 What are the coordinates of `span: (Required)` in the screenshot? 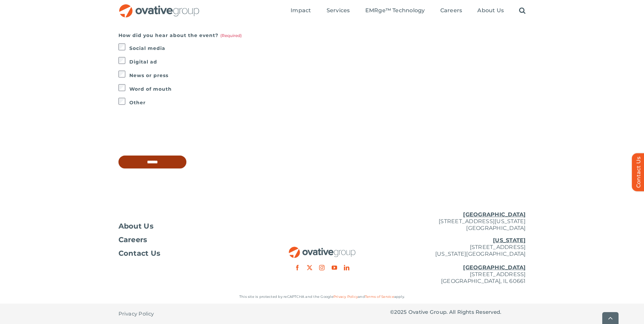 It's located at (231, 36).